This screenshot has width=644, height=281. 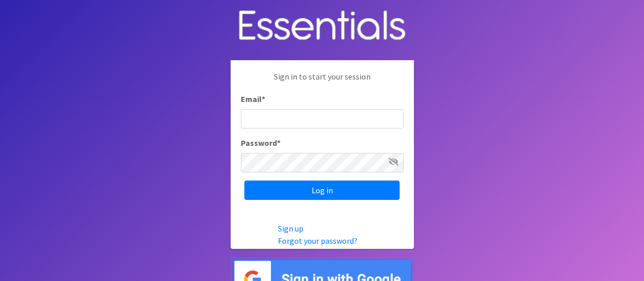 I want to click on a: Forgot your password?, so click(x=317, y=241).